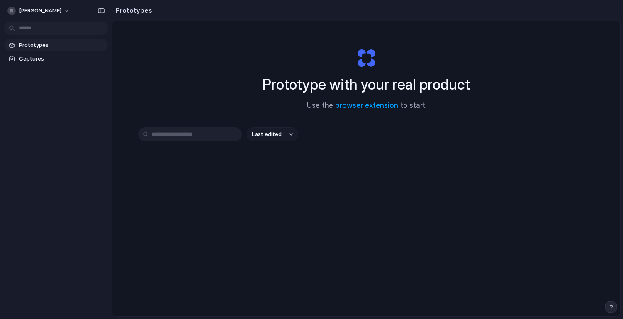  Describe the element at coordinates (366, 84) in the screenshot. I see `h1: Prototype with your real product` at that location.